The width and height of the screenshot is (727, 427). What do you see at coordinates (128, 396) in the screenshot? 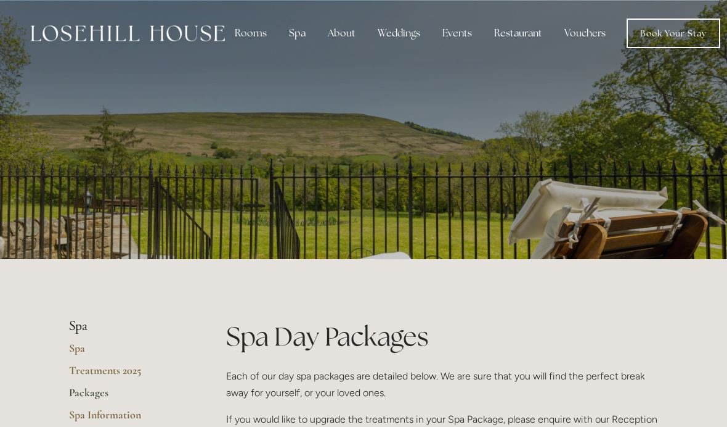
I see `a: Packages` at bounding box center [128, 396].